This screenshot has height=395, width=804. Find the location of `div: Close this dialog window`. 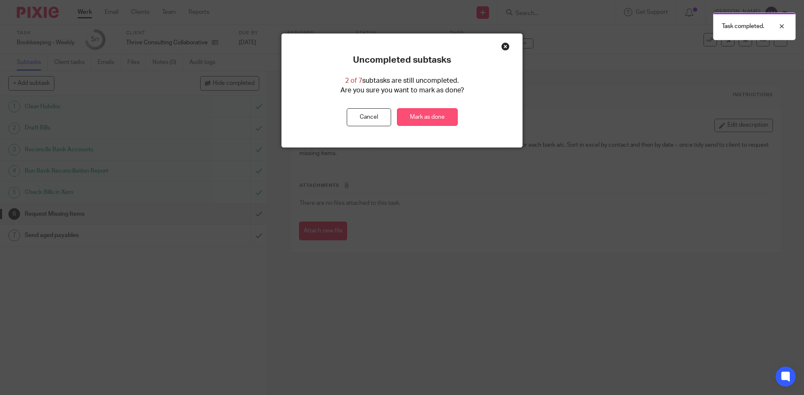

div: Close this dialog window is located at coordinates (505, 46).